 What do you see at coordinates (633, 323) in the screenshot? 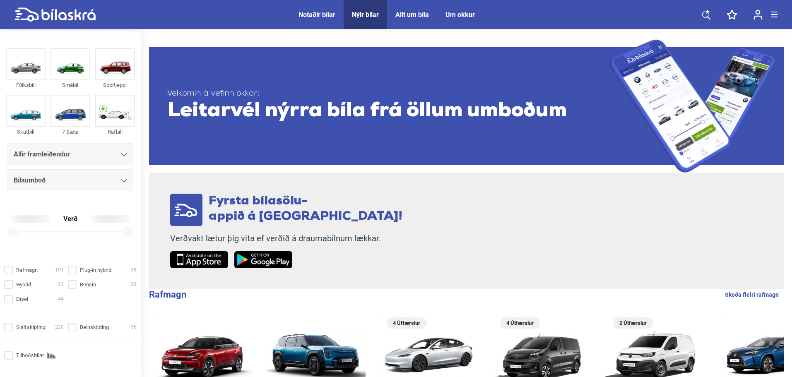
I see `span: 2 Útfærslur` at bounding box center [633, 323].